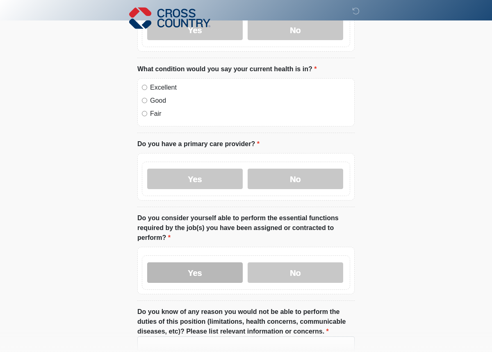 The width and height of the screenshot is (492, 352). What do you see at coordinates (250, 101) in the screenshot?
I see `label: Good` at bounding box center [250, 101].